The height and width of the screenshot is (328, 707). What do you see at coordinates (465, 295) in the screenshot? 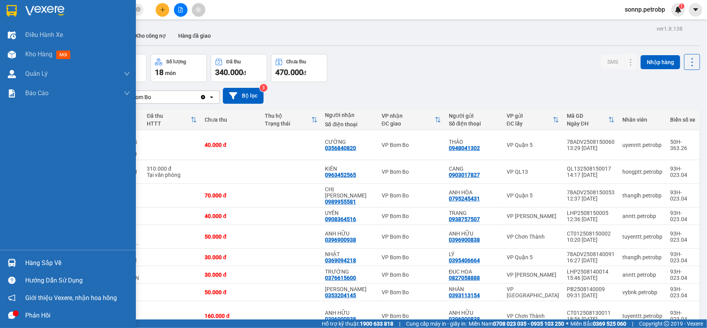
I see `div: 0393113154` at bounding box center [465, 295].